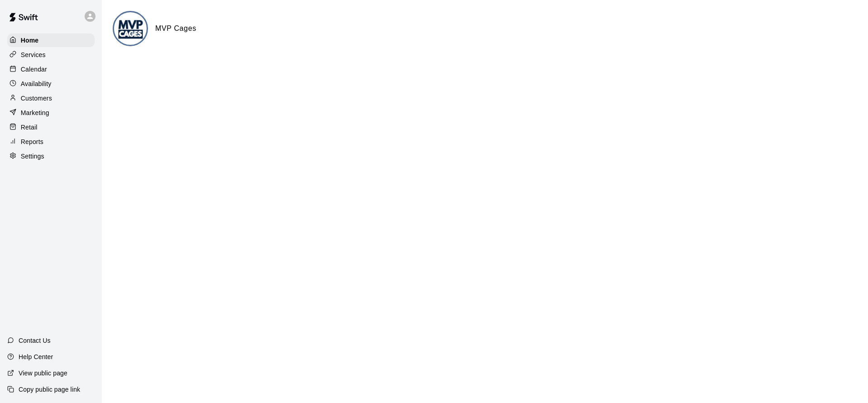  I want to click on a: Retail, so click(51, 127).